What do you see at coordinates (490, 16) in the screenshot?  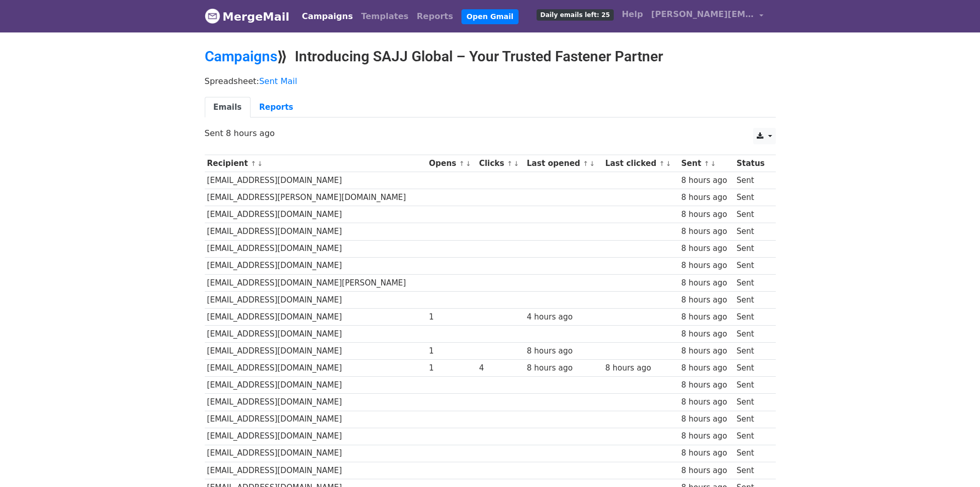 I see `a: Open Gmail` at bounding box center [490, 16].